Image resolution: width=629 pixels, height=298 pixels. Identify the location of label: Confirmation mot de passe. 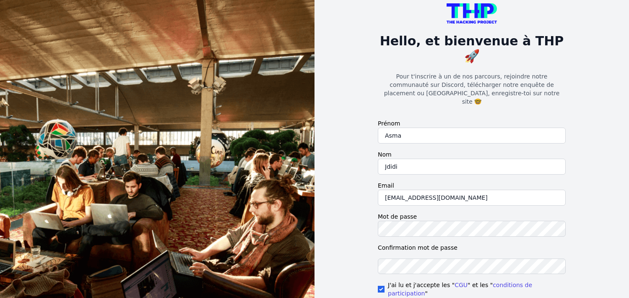
(472, 247).